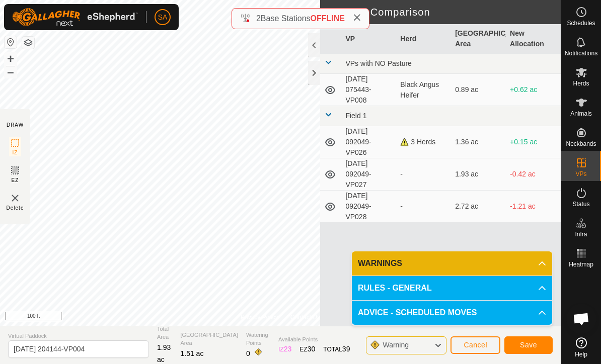 This screenshot has height=364, width=601. Describe the element at coordinates (581, 23) in the screenshot. I see `span: Schedules` at that location.